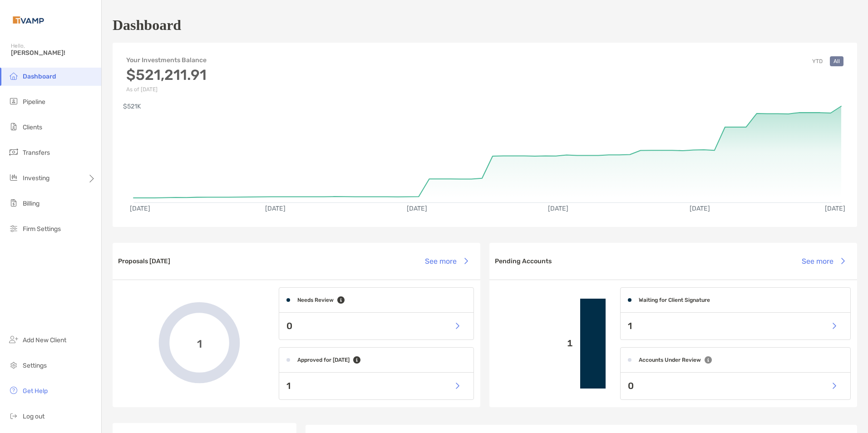 Image resolution: width=868 pixels, height=433 pixels. Describe the element at coordinates (14, 203) in the screenshot. I see `img: billing icon` at that location.